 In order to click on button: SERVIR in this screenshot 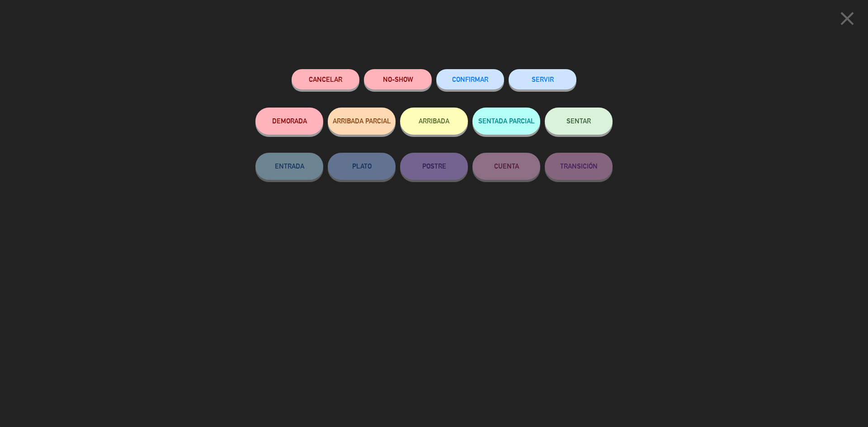, I will do `click(542, 79)`.